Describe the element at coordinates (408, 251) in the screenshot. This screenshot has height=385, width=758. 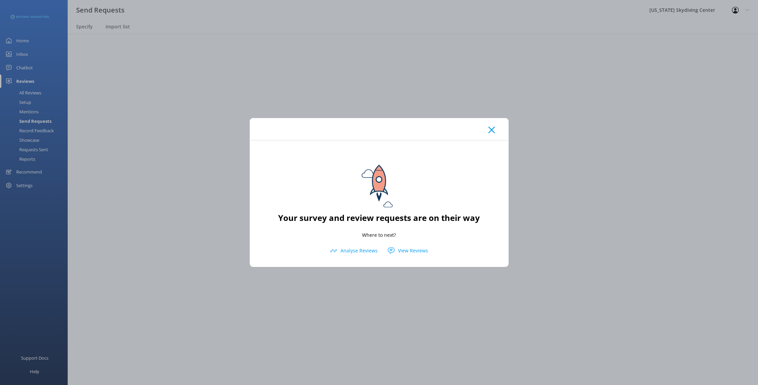
I see `button: View Reviews` at that location.